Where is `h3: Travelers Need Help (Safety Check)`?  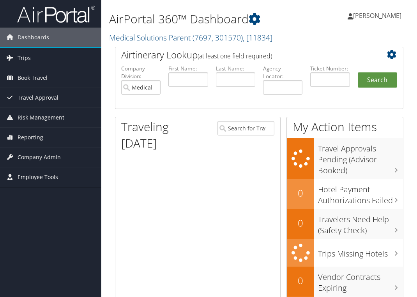 h3: Travelers Need Help (Safety Check) is located at coordinates (360, 223).